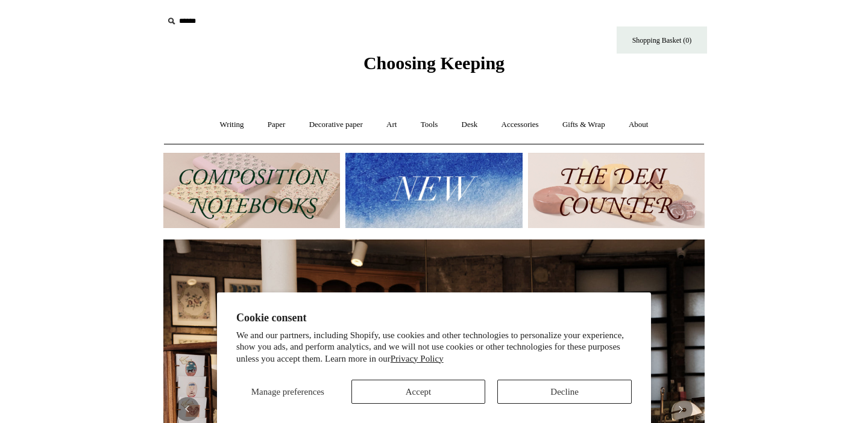 This screenshot has height=423, width=868. What do you see at coordinates (520, 125) in the screenshot?
I see `a: Accessories` at bounding box center [520, 125].